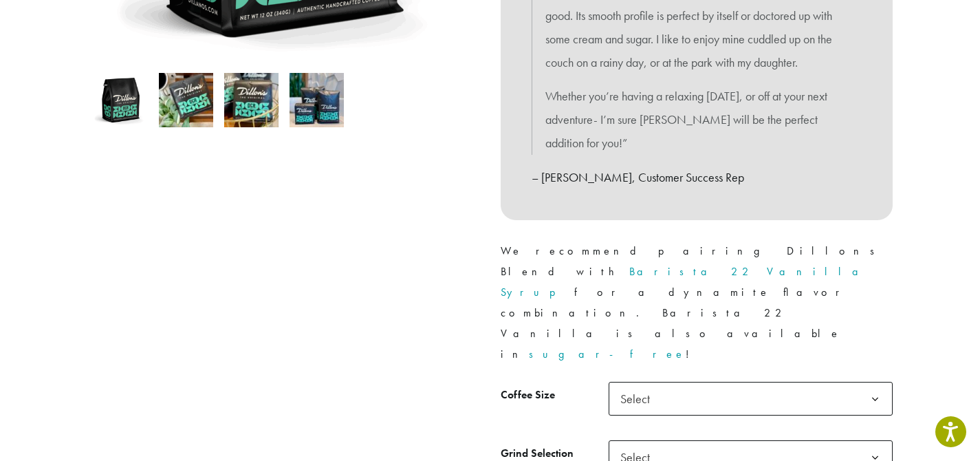 This screenshot has width=980, height=461. What do you see at coordinates (251, 100) in the screenshot?
I see `img: Dillons - Image 3` at bounding box center [251, 100].